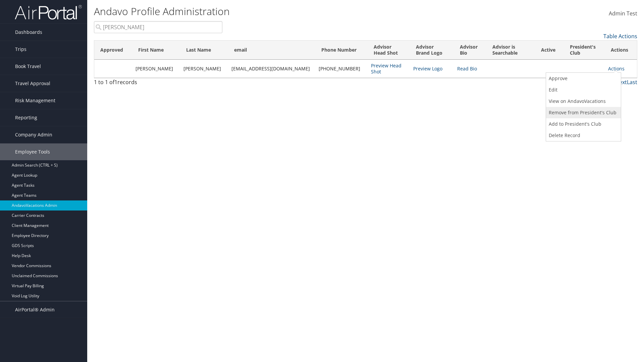  I want to click on a: Edit, so click(583, 90).